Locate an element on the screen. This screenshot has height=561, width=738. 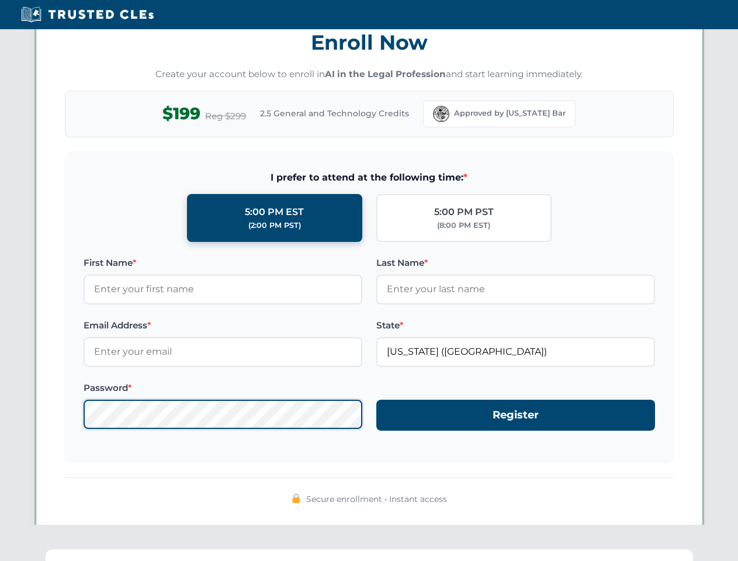
span: Reg $299 is located at coordinates (226, 116).